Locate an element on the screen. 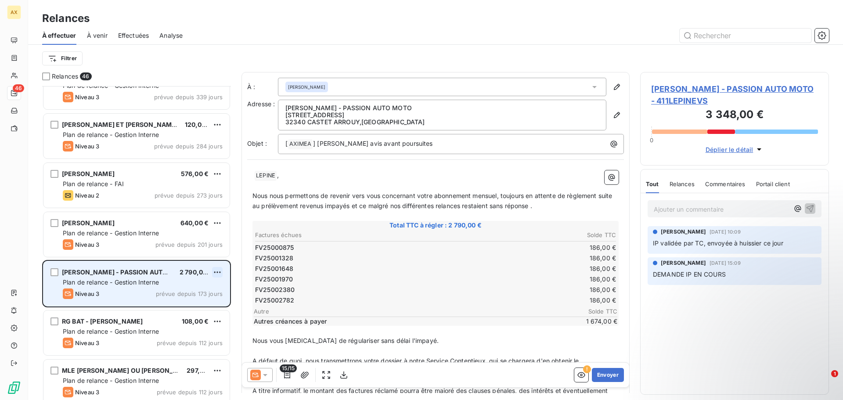  span: 2 790,00 € is located at coordinates (196, 272).